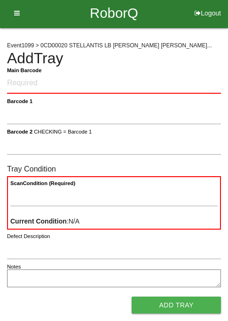  Describe the element at coordinates (24, 70) in the screenshot. I see `b: Main Barcode` at that location.